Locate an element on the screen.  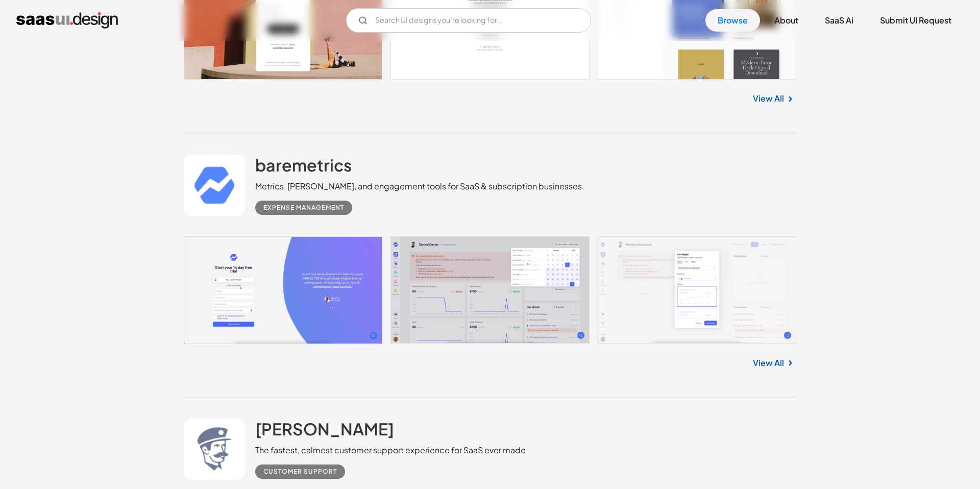
form: Email Form is located at coordinates (468, 21).